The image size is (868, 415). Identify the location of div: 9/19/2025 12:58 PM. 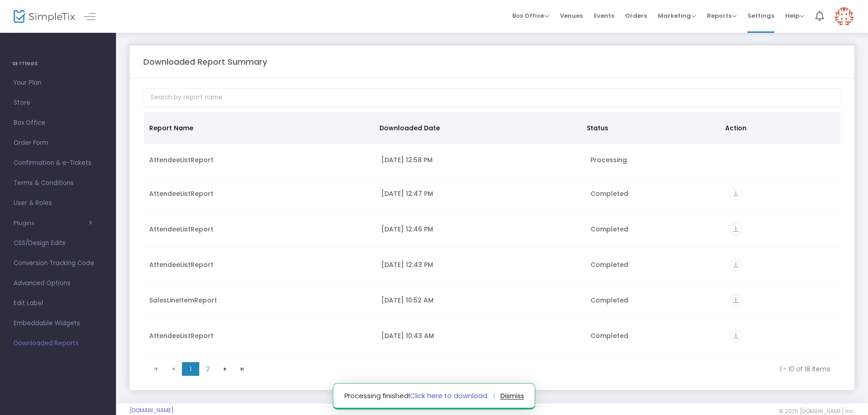
(479, 160).